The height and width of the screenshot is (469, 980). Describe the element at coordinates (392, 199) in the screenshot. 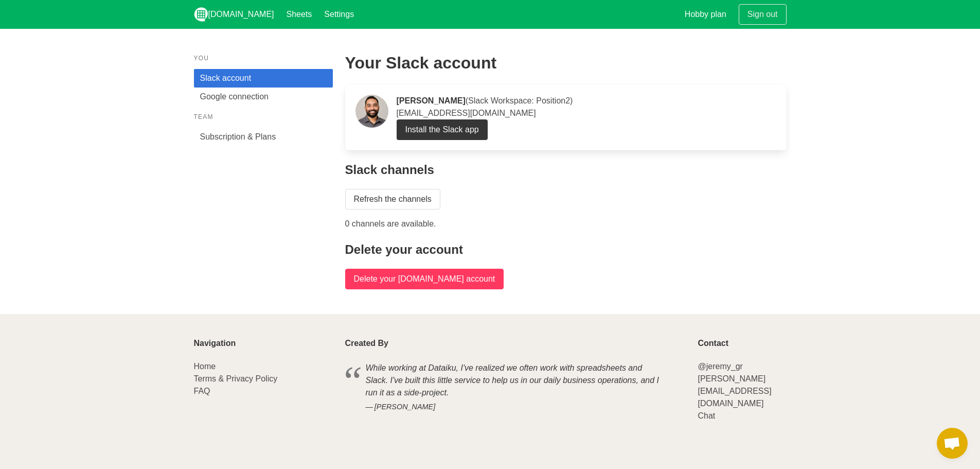

I see `a: Refresh the channels` at that location.